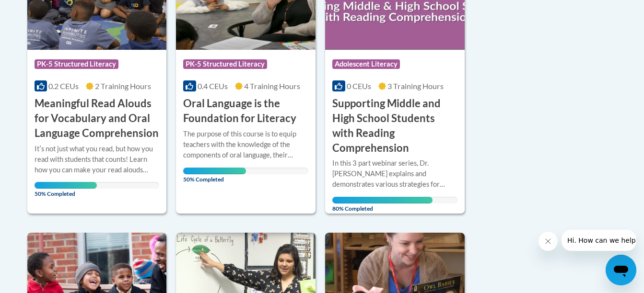 Image resolution: width=644 pixels, height=293 pixels. I want to click on h3: Meaningful Read Alouds for Vocabulary and Oral Language Comprehension, so click(97, 118).